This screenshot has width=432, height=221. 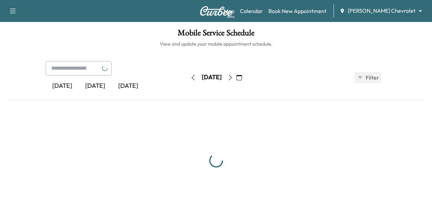 What do you see at coordinates (368, 78) in the screenshot?
I see `button: Filter` at bounding box center [368, 78].